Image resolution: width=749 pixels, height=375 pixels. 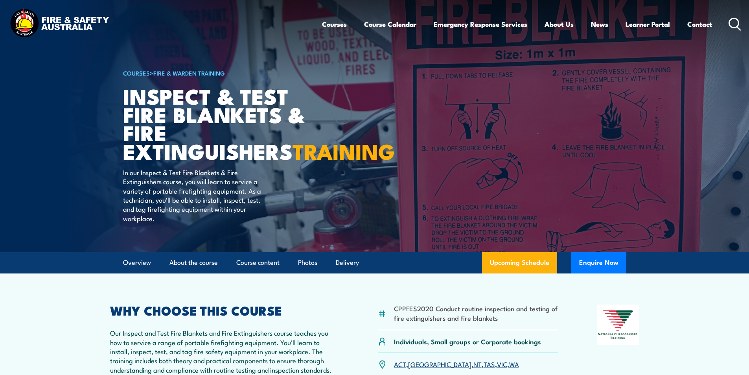 I want to click on p: Individuals, Small groups or Corporate bookings, so click(x=468, y=341).